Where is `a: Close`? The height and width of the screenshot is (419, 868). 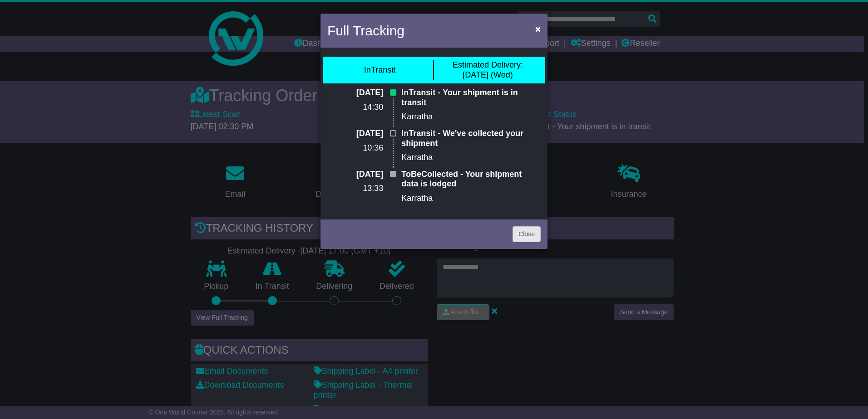 a: Close is located at coordinates (526, 234).